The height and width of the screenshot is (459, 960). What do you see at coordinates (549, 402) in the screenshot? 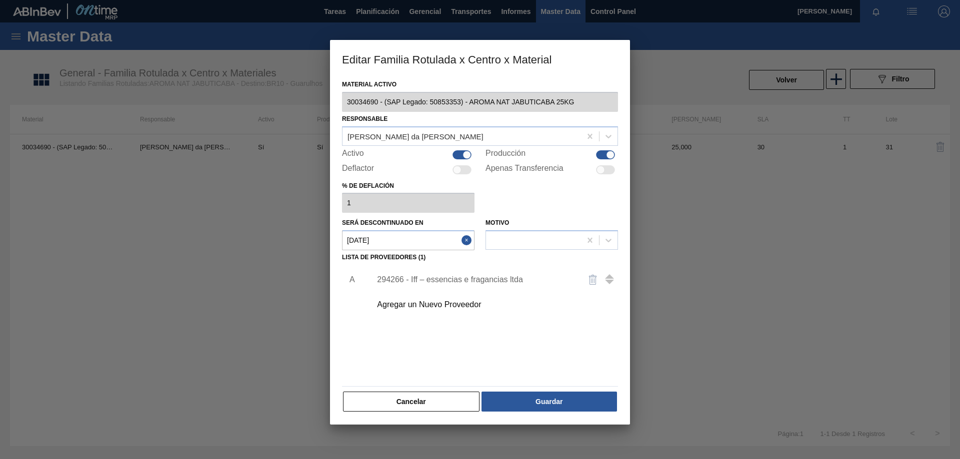
I see `button: Guardar` at bounding box center [549, 402].